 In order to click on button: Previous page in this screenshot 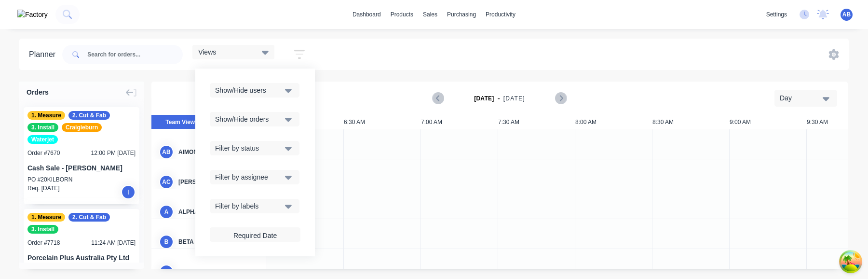, I will do `click(438, 98)`.